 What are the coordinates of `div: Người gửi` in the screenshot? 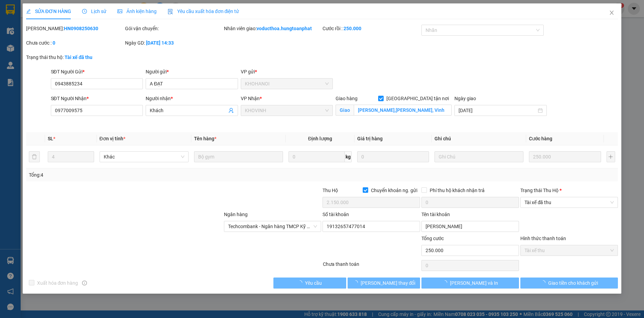 It's located at (191, 72).